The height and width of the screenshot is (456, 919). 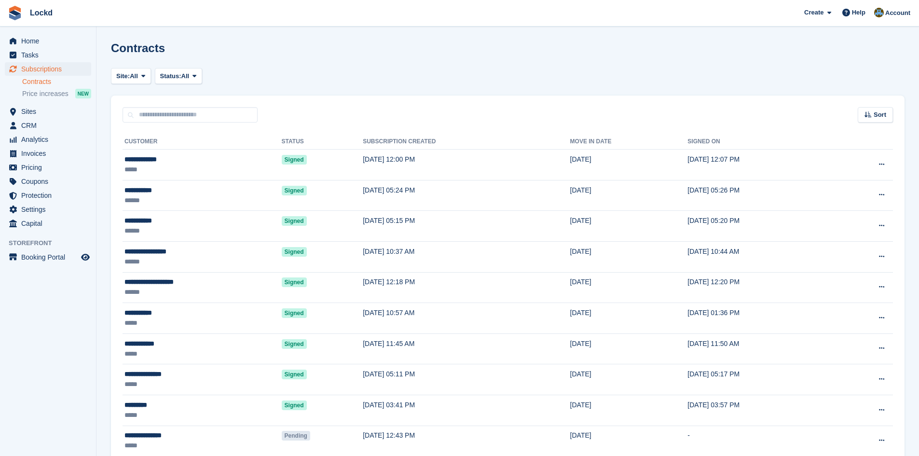 What do you see at coordinates (179, 76) in the screenshot?
I see `button: Status: All` at bounding box center [179, 76].